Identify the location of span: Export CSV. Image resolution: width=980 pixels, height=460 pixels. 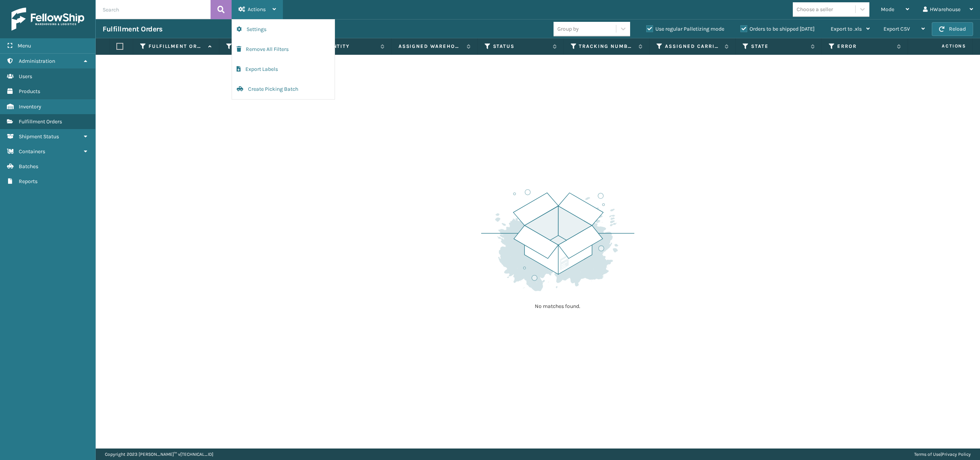
(896, 29).